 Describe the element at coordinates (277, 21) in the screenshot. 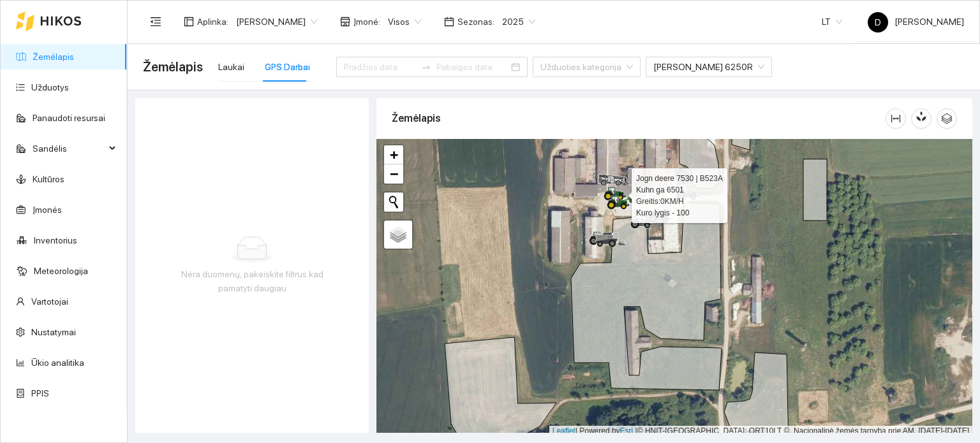

I see `span: Dovydas Baršauskas` at that location.